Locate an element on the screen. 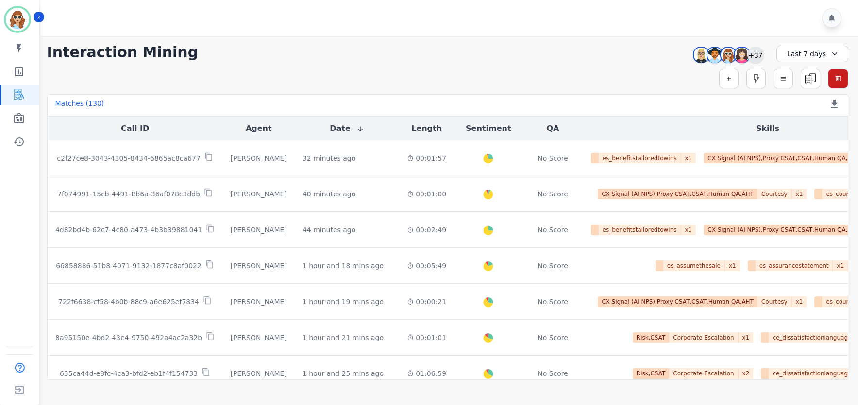  button: QA is located at coordinates (553, 129).